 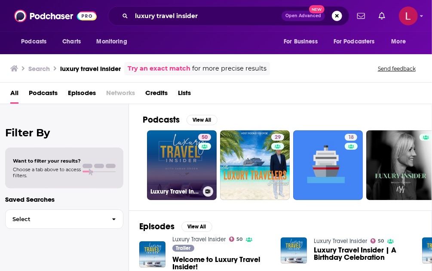 I want to click on a: Episodes, so click(x=82, y=95).